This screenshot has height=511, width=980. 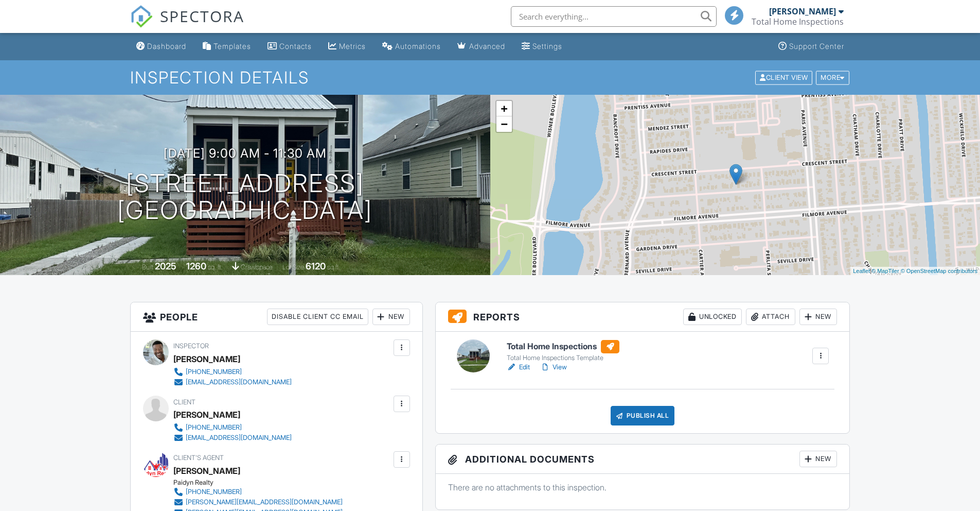 I want to click on div: 1260, so click(x=196, y=265).